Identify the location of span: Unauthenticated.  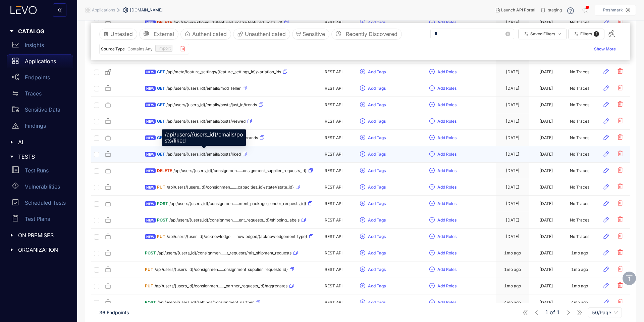
(266, 34).